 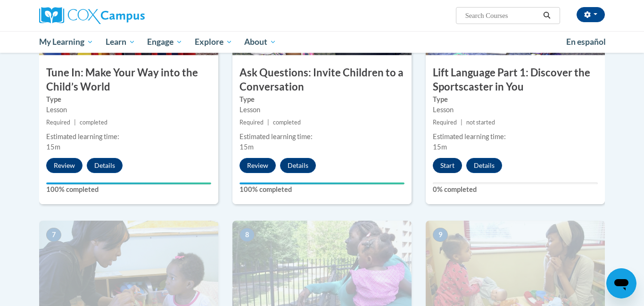 I want to click on a: Engage, so click(x=164, y=42).